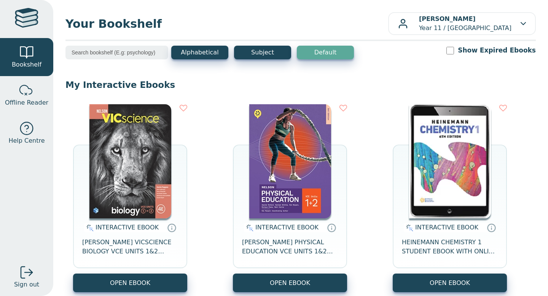  What do you see at coordinates (227, 24) in the screenshot?
I see `span: Your Bookshelf` at bounding box center [227, 24].